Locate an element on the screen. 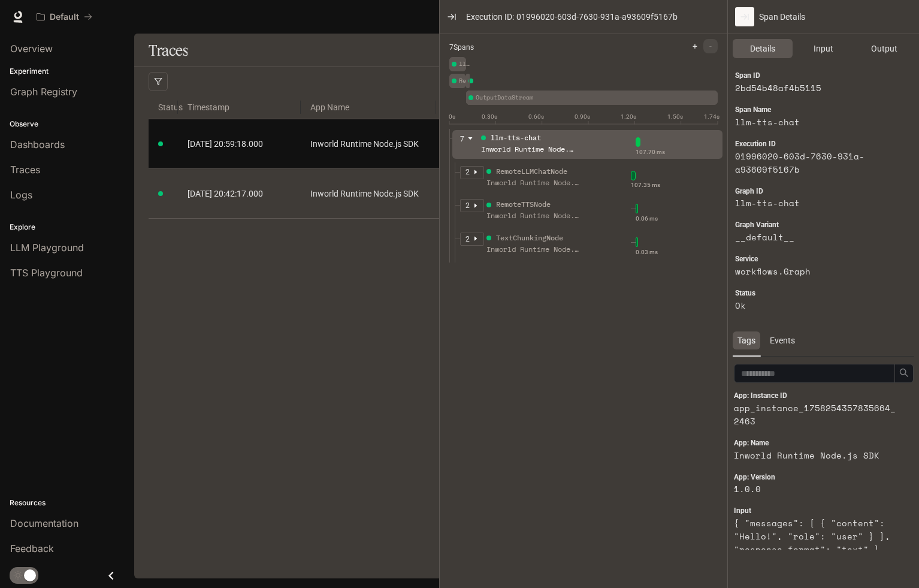 This screenshot has width=919, height=588. article: app_instance_1758254357835664_2463 is located at coordinates (817, 414).